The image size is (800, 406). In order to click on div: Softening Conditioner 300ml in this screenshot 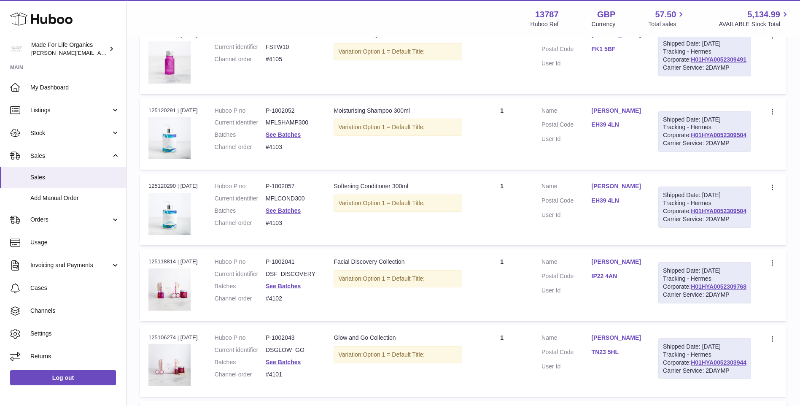, I will do `click(398, 186)`.